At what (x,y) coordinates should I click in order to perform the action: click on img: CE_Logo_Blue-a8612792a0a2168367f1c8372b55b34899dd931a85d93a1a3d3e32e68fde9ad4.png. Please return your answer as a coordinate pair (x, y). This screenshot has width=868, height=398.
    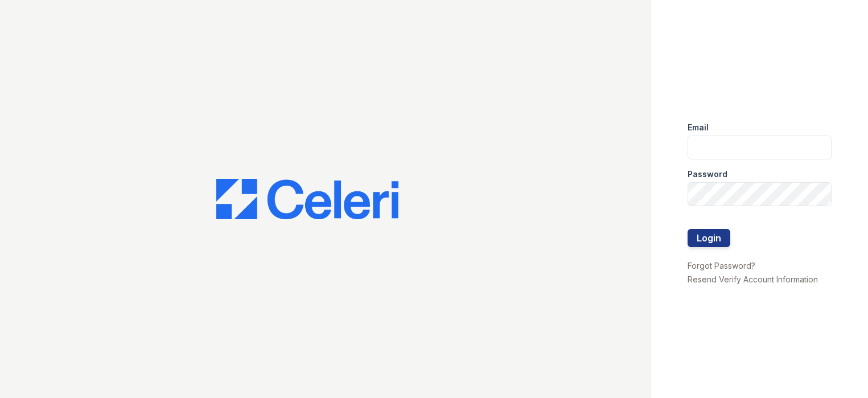
    Looking at the image, I should click on (307, 199).